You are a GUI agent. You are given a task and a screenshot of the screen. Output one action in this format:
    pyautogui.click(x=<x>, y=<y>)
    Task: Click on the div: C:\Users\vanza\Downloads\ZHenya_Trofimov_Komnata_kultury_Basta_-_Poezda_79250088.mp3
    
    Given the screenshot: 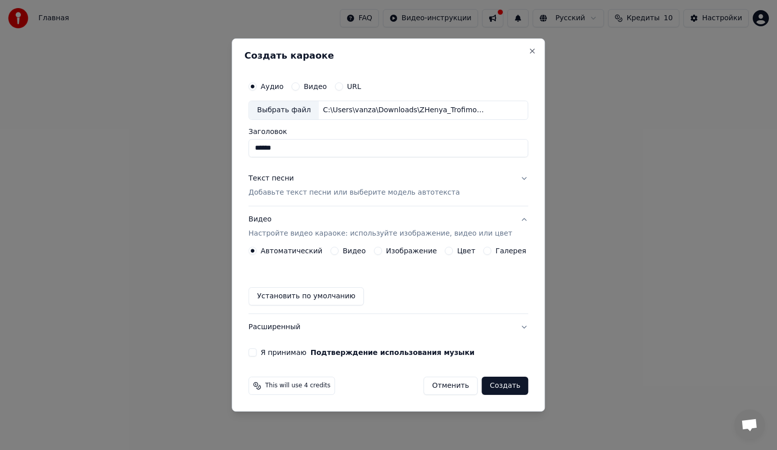 What is the action you would take?
    pyautogui.click(x=405, y=110)
    